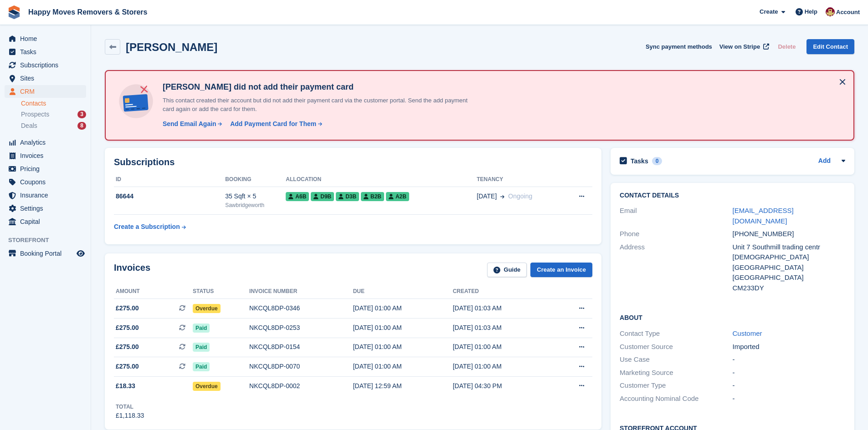 The width and height of the screenshot is (868, 430). I want to click on div: 86644, so click(170, 196).